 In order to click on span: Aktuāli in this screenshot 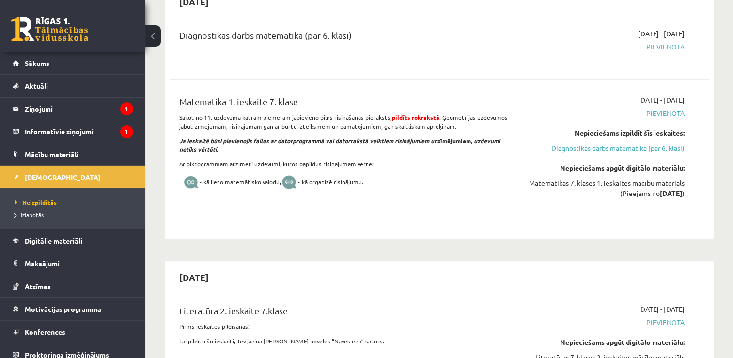, I will do `click(36, 86)`.